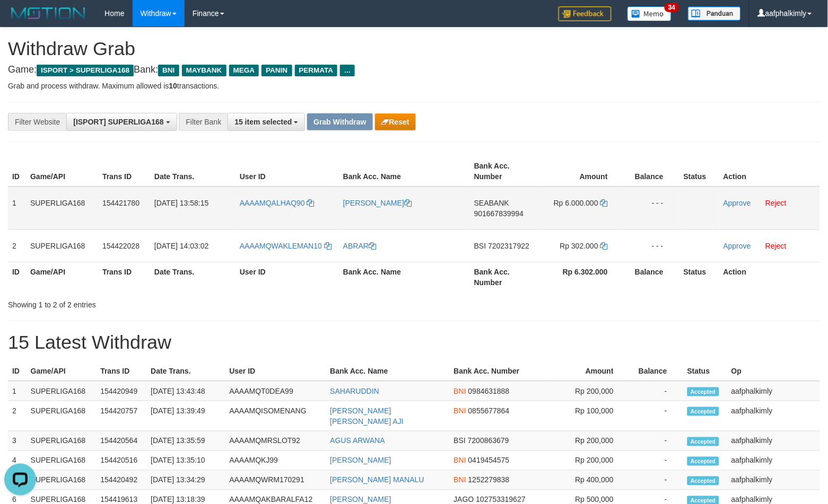 This screenshot has height=504, width=828. What do you see at coordinates (354, 391) in the screenshot?
I see `a: SAHARUDDIN` at bounding box center [354, 391].